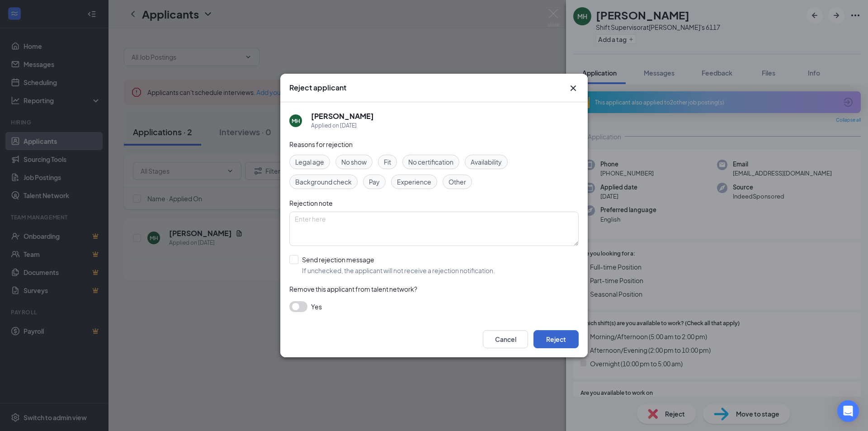 The width and height of the screenshot is (868, 431). I want to click on span: Rejection note, so click(311, 203).